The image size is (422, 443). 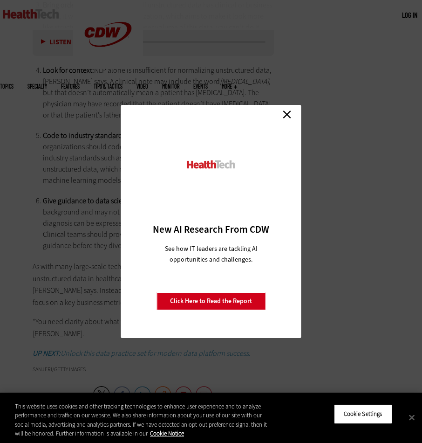 What do you see at coordinates (167, 433) in the screenshot?
I see `a: More information about your privacy` at bounding box center [167, 433].